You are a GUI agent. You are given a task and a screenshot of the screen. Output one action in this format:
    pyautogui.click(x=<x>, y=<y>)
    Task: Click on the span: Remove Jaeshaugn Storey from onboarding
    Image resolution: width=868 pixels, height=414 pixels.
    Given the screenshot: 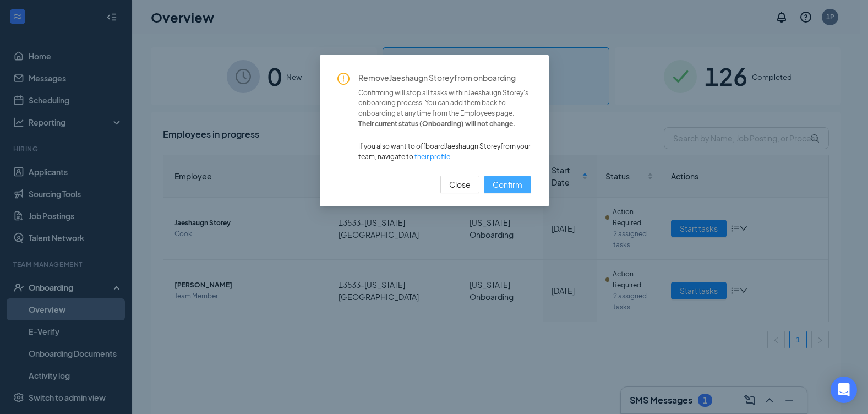 What is the action you would take?
    pyautogui.click(x=445, y=78)
    